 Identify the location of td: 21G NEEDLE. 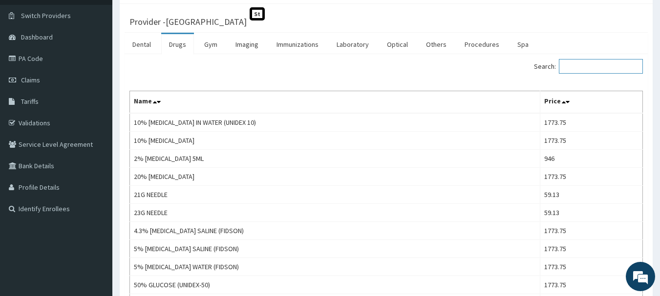
(335, 195).